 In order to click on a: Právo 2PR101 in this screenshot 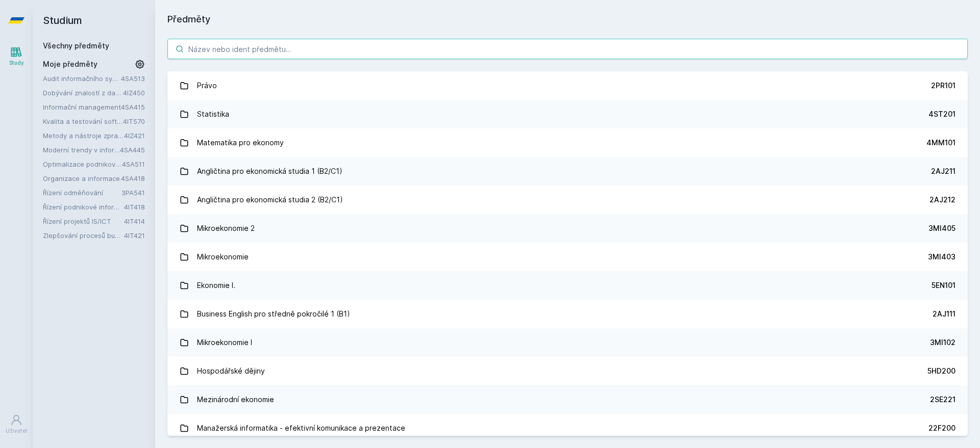, I will do `click(567, 86)`.